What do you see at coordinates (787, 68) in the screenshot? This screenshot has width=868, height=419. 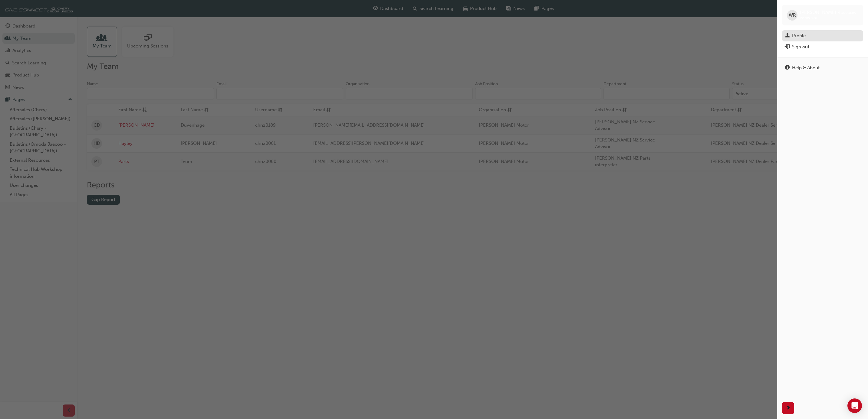 I see `span: info-icon` at bounding box center [787, 68].